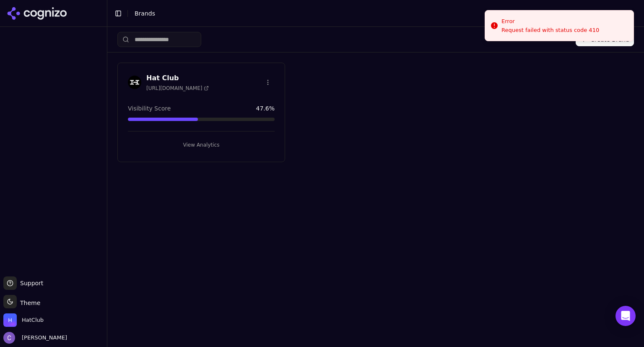 Image resolution: width=644 pixels, height=347 pixels. What do you see at coordinates (178, 78) in the screenshot?
I see `h3: Hat Club` at bounding box center [178, 78].